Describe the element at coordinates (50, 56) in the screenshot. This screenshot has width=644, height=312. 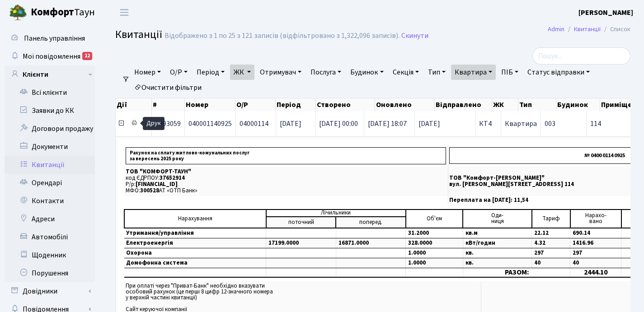
I see `a: Мої повідомлення12` at that location.